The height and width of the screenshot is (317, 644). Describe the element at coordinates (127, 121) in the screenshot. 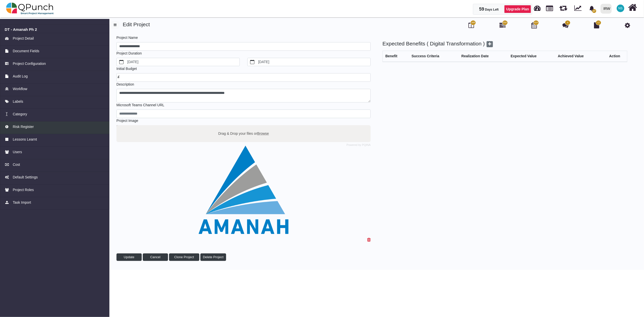

I see `label: Project Image` at that location.